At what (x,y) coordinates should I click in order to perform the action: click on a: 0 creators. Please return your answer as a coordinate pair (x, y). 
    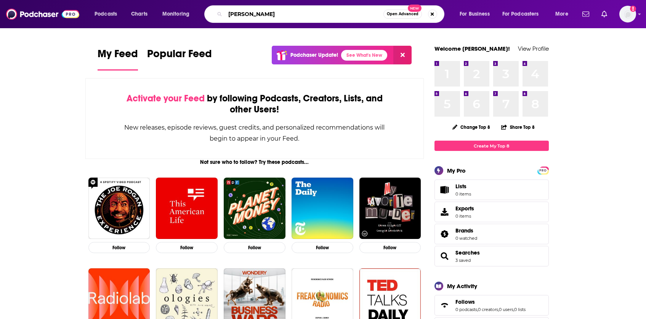
    Looking at the image, I should click on (488, 309).